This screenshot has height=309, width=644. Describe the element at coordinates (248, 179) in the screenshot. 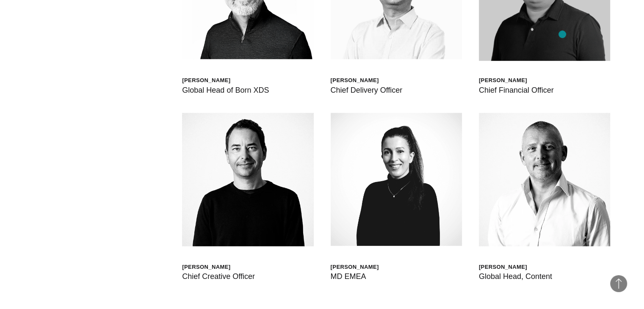

I see `img: Mark Allardice` at that location.